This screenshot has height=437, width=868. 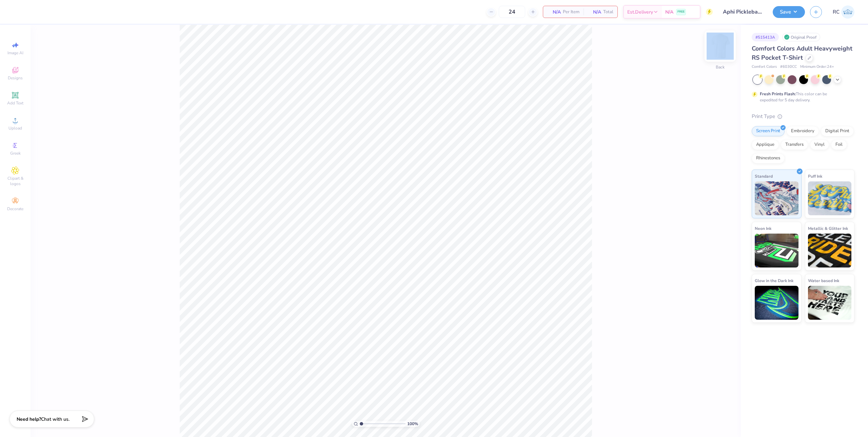 What do you see at coordinates (802, 53) in the screenshot?
I see `span: Comfort Colors Adult Heavyweight RS Pocket T-Shirt` at bounding box center [802, 53].